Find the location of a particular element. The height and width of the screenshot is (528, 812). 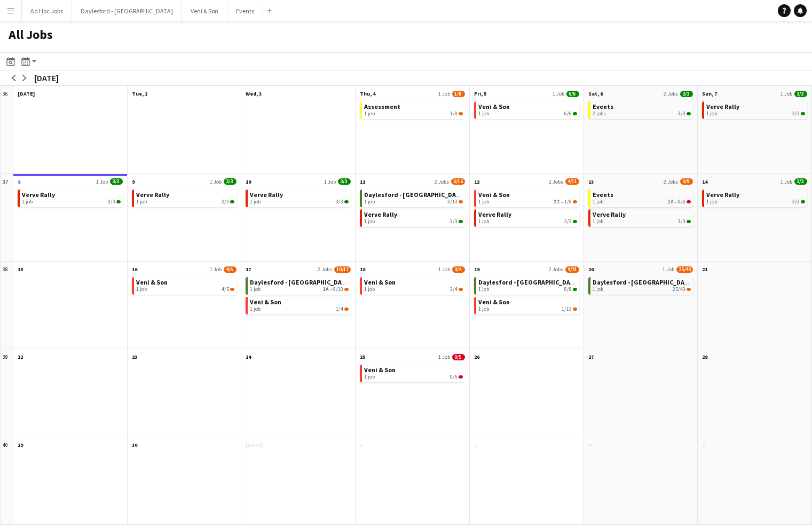

button: Ad Hoc Jobs is located at coordinates (47, 11).